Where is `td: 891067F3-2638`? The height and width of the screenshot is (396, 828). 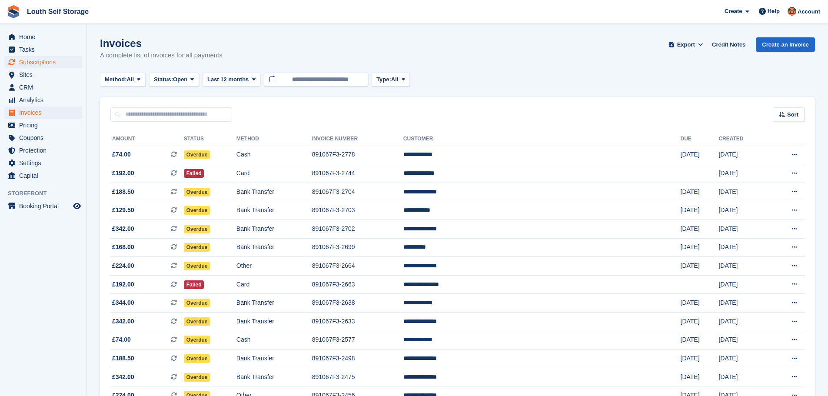
td: 891067F3-2638 is located at coordinates (358, 303).